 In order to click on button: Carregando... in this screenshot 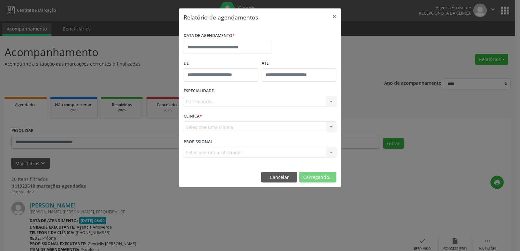, I will do `click(318, 177)`.